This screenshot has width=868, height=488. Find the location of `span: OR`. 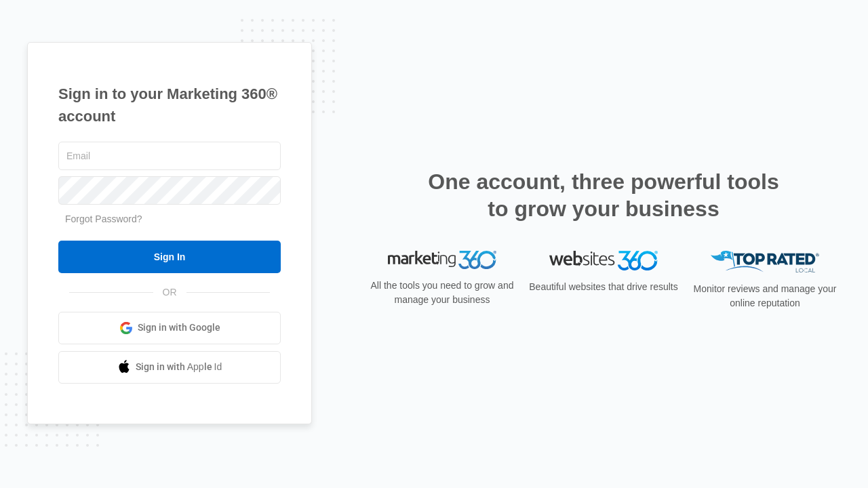

span: OR is located at coordinates (170, 292).